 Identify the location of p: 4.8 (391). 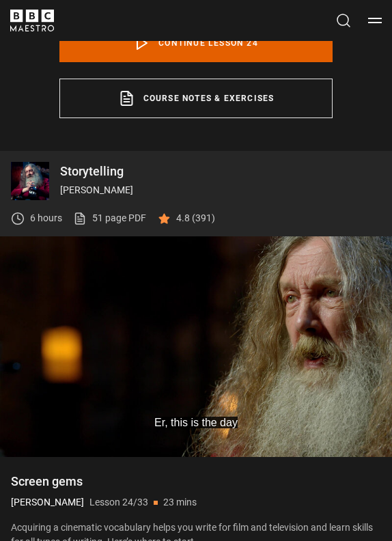
(195, 218).